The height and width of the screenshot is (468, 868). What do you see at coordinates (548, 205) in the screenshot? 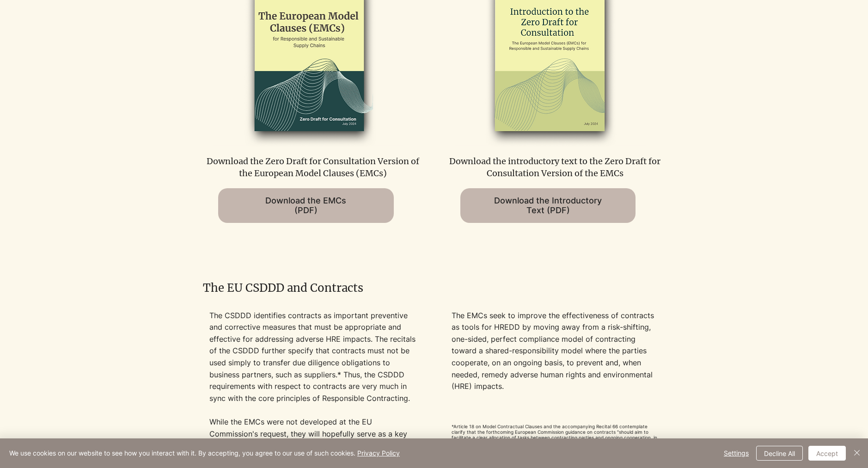
I see `a: Download the Introductory Text (PDF)` at bounding box center [548, 205].